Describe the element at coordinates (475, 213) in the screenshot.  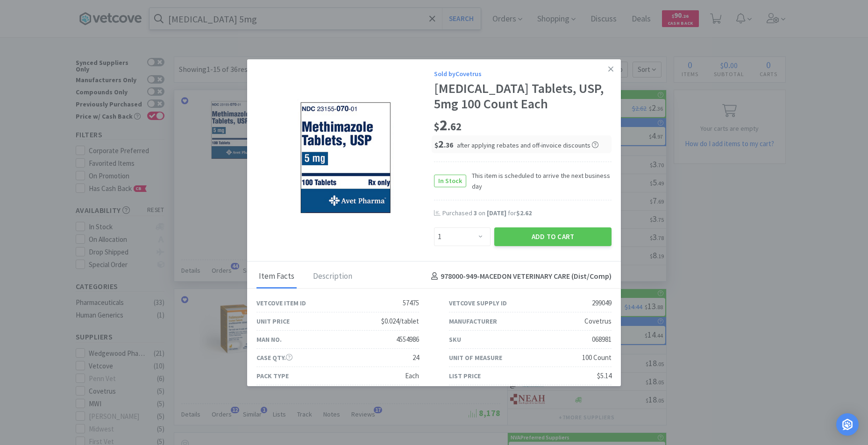
I see `span: 3` at that location.